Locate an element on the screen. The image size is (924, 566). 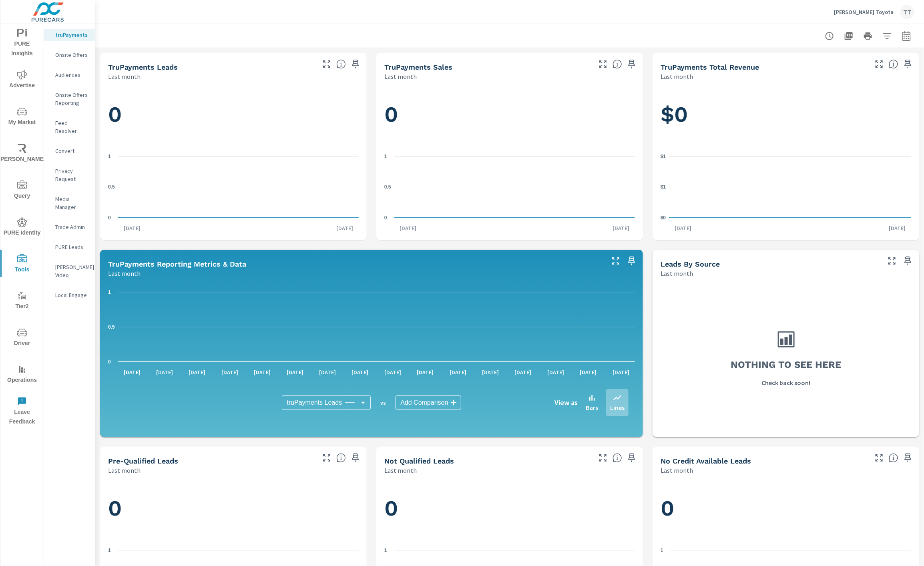
span: My Market is located at coordinates (22, 117).